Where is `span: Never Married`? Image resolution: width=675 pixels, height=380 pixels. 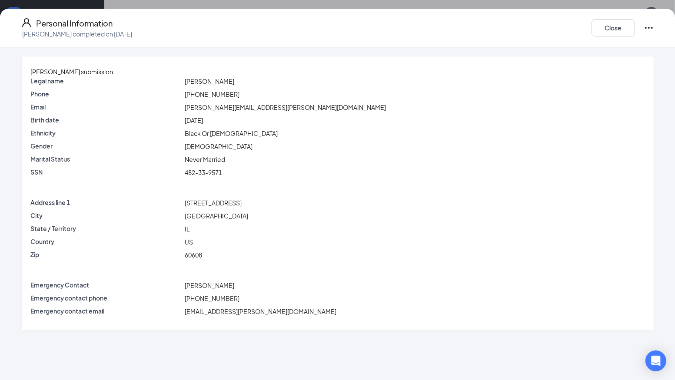
span: Never Married is located at coordinates (205, 160).